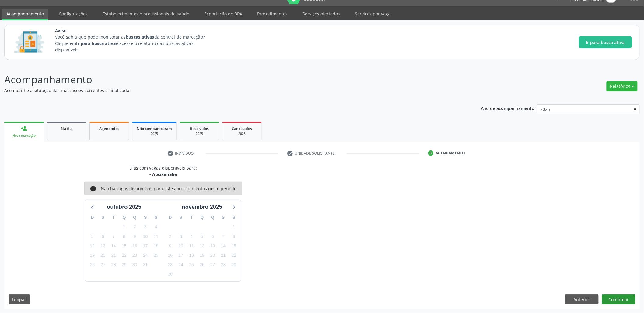  I want to click on a: Acompanhamento, so click(25, 14).